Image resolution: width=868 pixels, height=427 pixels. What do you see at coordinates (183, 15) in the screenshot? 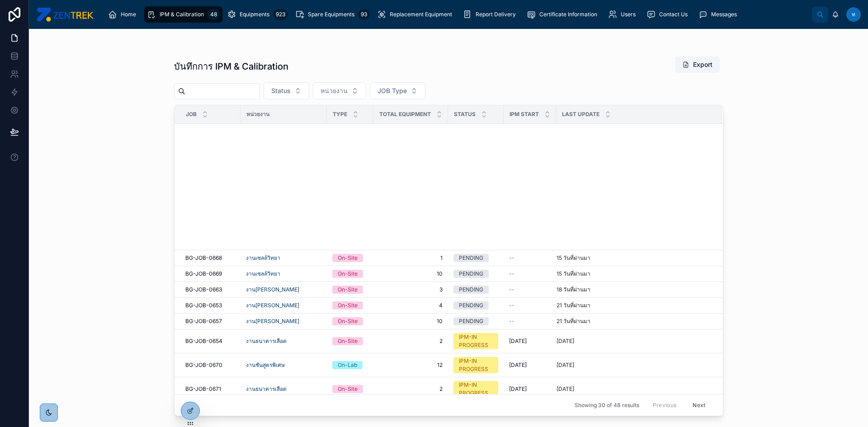
I see `a: IPM & Calibration48` at bounding box center [183, 15].